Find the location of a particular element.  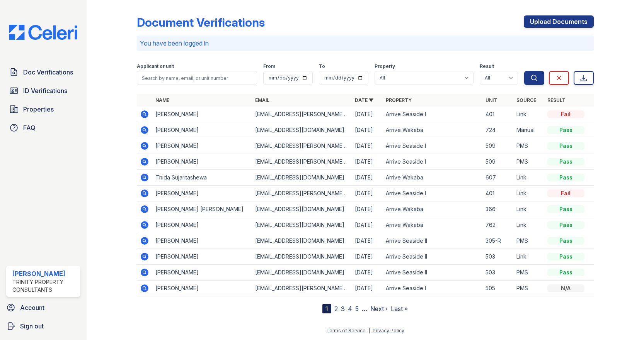

a: 2 is located at coordinates (336, 309).